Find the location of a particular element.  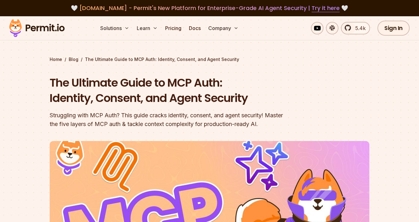

a: Pricing is located at coordinates (173, 28).